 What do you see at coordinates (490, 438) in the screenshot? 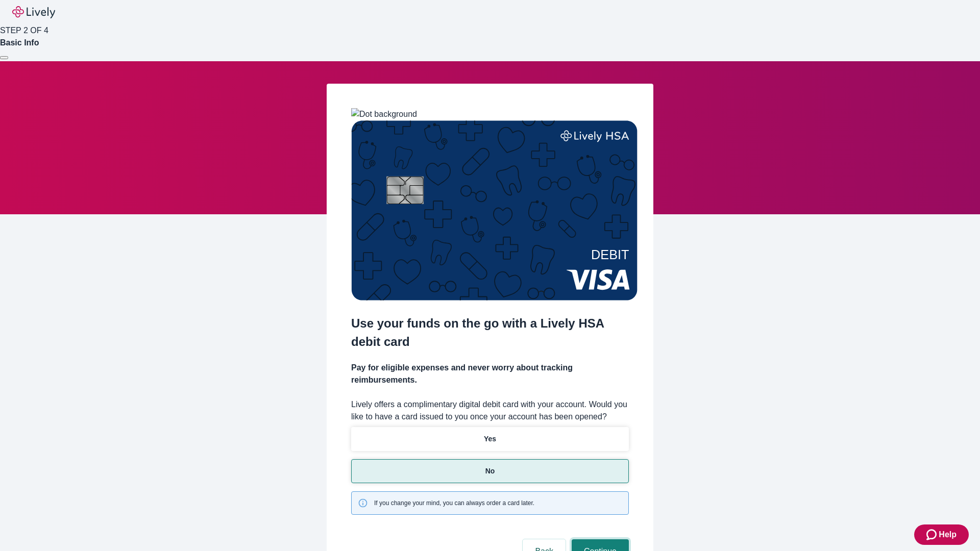
I see `button: Yes` at bounding box center [490, 438].